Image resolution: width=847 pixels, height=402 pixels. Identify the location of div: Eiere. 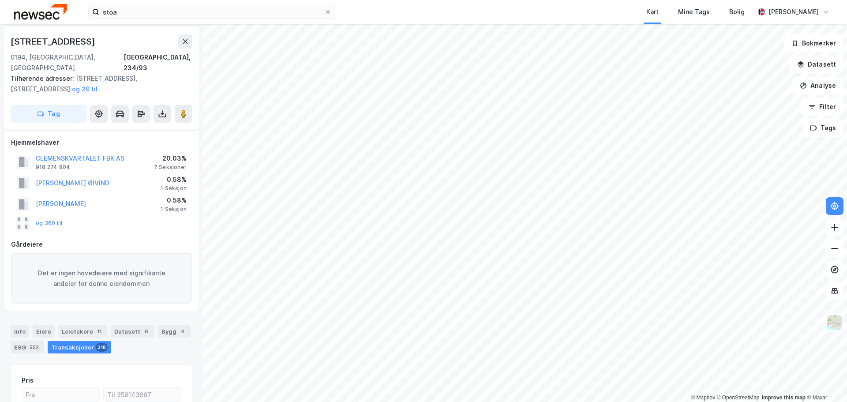
(44, 331).